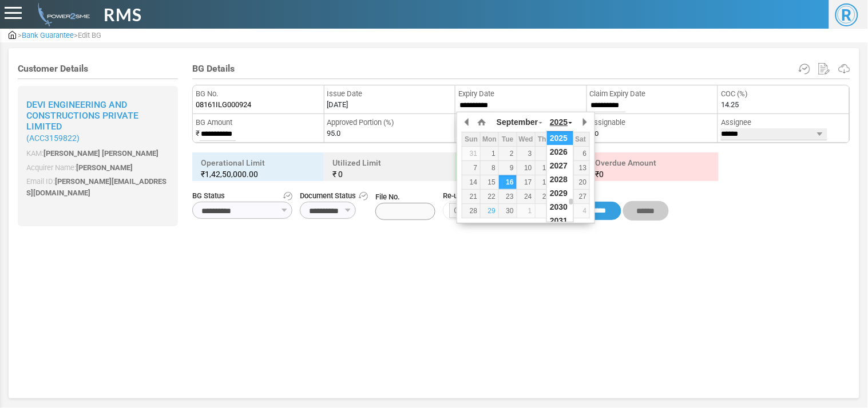 The height and width of the screenshot is (408, 868). I want to click on div: 22, so click(489, 197).